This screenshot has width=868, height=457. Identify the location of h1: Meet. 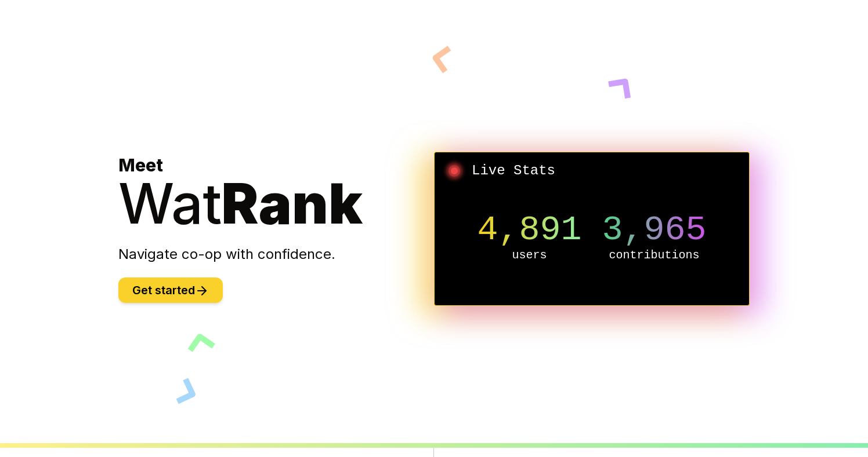
(276, 193).